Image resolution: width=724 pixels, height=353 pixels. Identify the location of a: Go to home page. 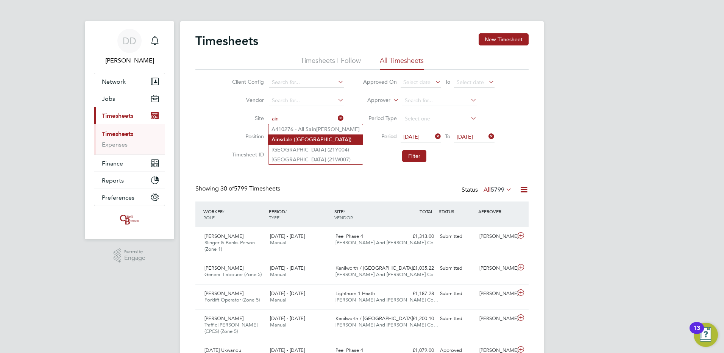
(130, 220).